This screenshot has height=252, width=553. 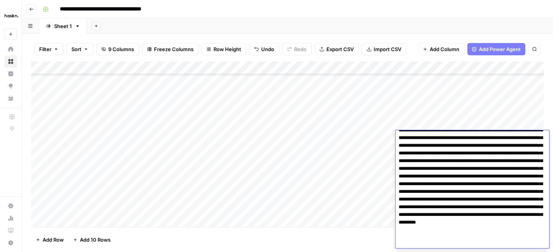 What do you see at coordinates (11, 16) in the screenshot?
I see `button: Workspace: Haskn` at bounding box center [11, 16].